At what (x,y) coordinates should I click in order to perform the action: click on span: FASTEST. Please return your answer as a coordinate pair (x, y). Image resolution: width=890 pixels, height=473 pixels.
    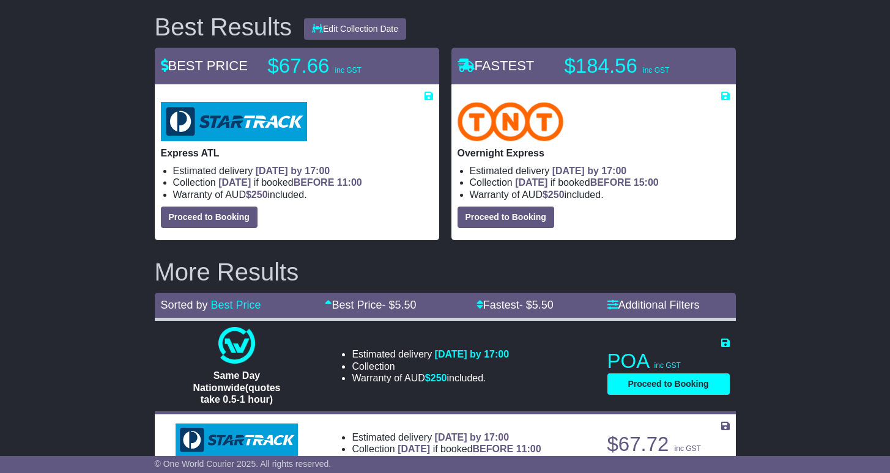
    Looking at the image, I should click on (496, 65).